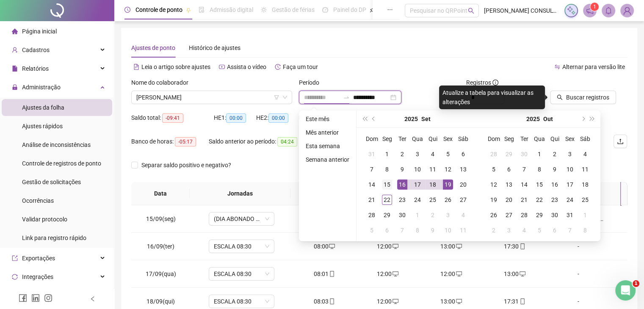  I want to click on span: dashboard, so click(325, 10).